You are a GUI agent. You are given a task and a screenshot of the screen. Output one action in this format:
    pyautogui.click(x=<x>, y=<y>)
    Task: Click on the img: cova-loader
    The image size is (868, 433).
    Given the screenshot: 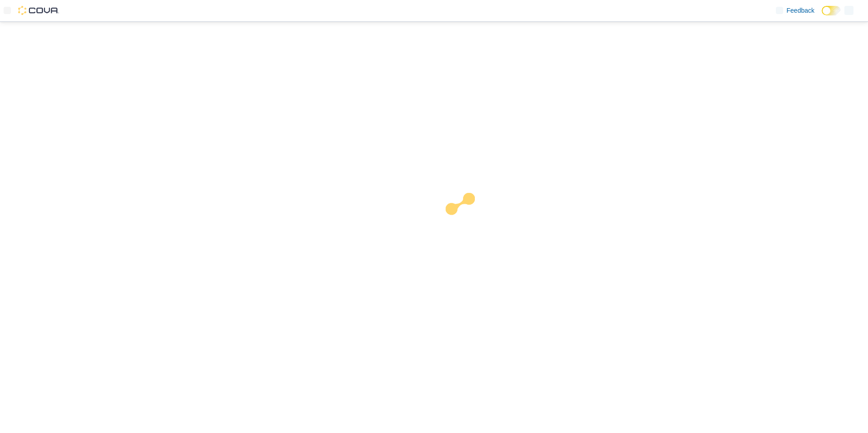 What is the action you would take?
    pyautogui.click(x=468, y=220)
    